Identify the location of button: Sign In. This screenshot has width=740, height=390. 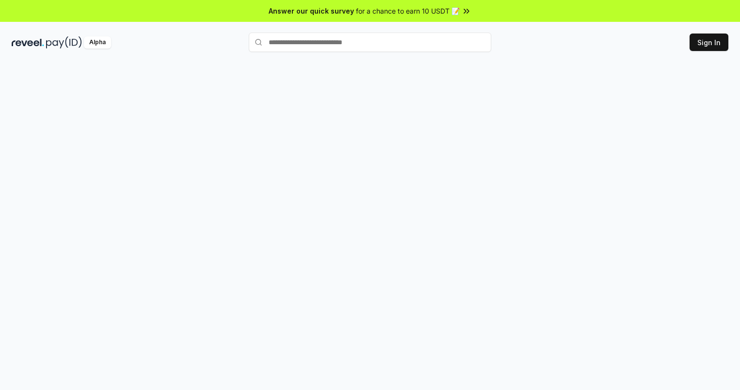
(709, 42).